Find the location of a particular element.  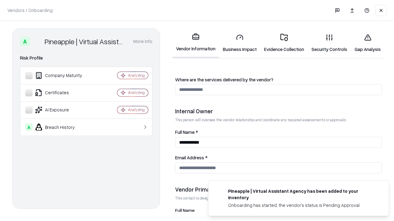

label: Where are the services delivered by the vendor? is located at coordinates (278, 80).